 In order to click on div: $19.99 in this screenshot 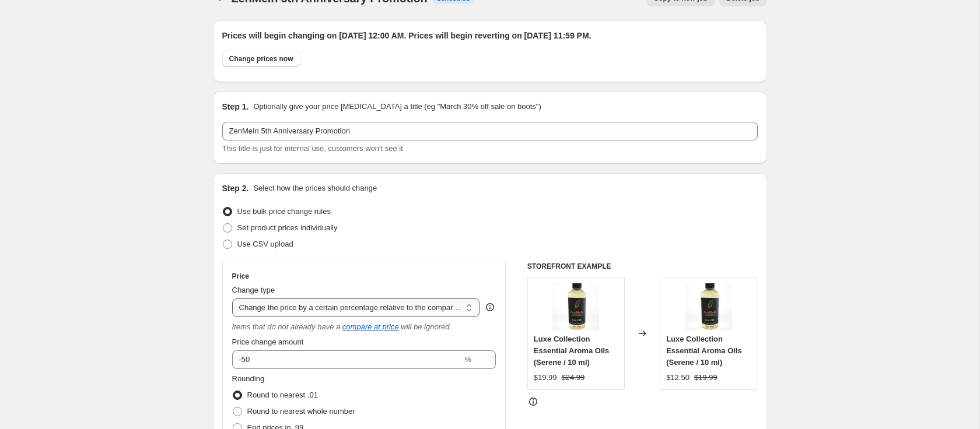, I will do `click(546, 378)`.